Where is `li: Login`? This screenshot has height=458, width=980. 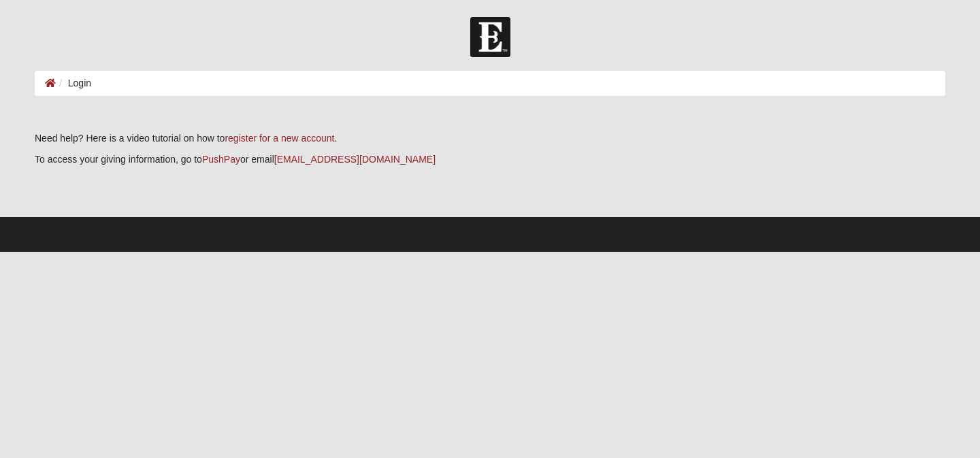 li: Login is located at coordinates (74, 83).